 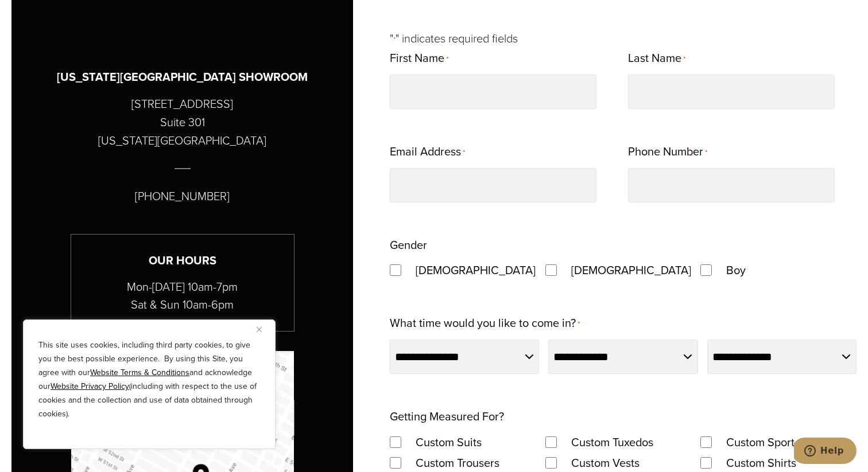 I want to click on p: This site uses cookies, including third party cookies, to give you the best possible experience. ..., so click(x=149, y=380).